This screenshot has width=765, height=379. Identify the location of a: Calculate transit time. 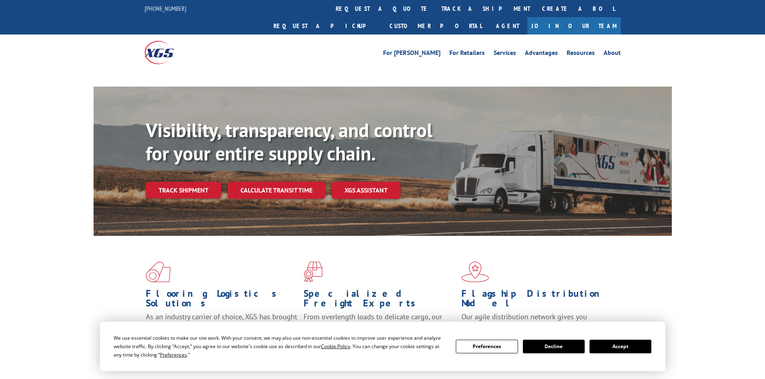
(276, 190).